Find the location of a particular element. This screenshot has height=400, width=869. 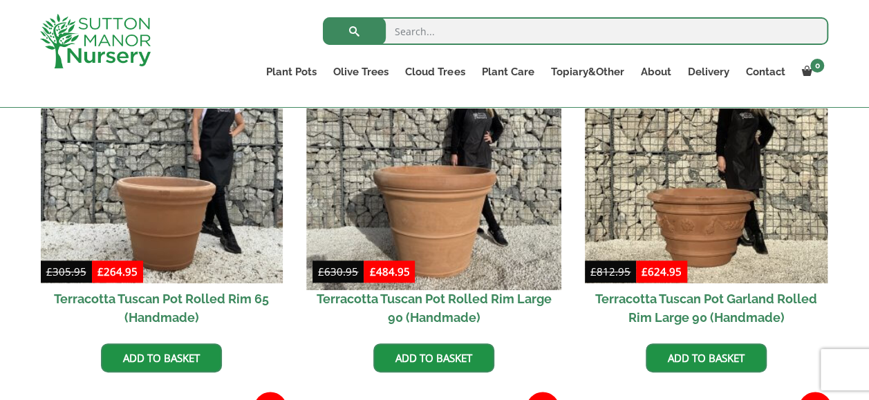

bdi: 630.95 is located at coordinates (338, 272).